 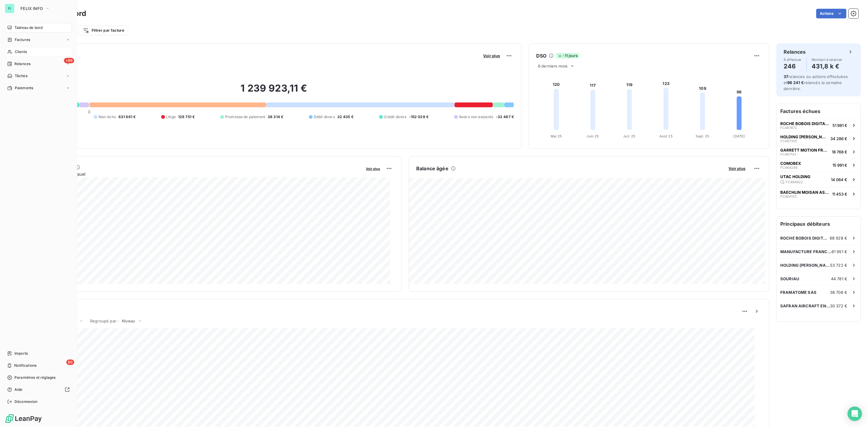 I want to click on span: FELIX INFO, so click(x=32, y=8).